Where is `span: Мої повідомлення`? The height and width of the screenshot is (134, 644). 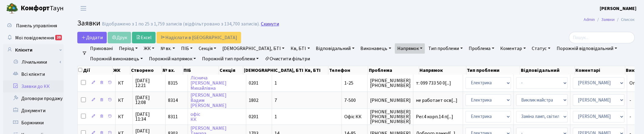
span: Мої повідомлення is located at coordinates (35, 38).